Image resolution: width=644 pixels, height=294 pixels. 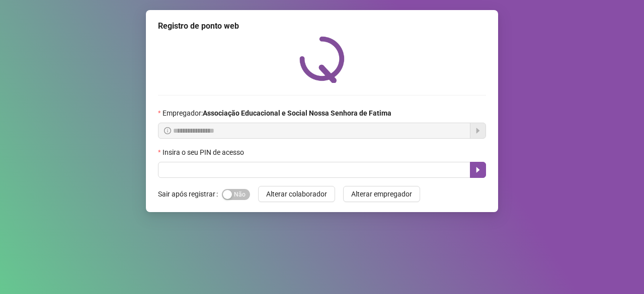 What do you see at coordinates (168, 131) in the screenshot?
I see `span: info-circle` at bounding box center [168, 131].